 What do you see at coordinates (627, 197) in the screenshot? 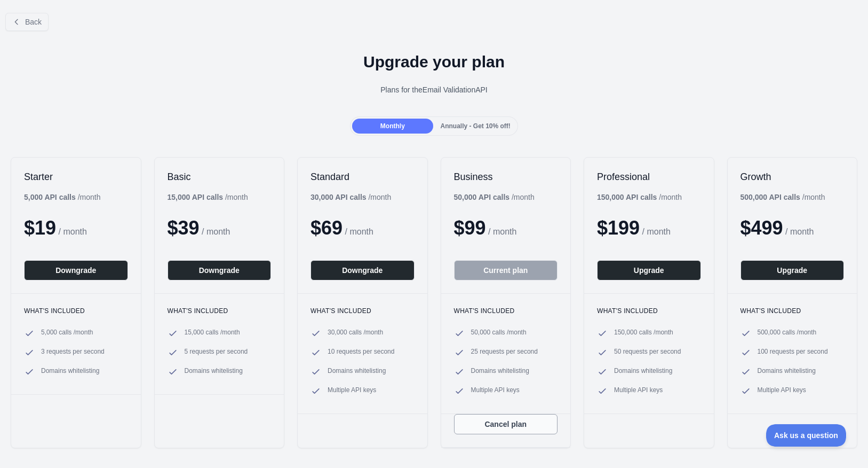
I see `b: 150,000 API calls` at bounding box center [627, 197].